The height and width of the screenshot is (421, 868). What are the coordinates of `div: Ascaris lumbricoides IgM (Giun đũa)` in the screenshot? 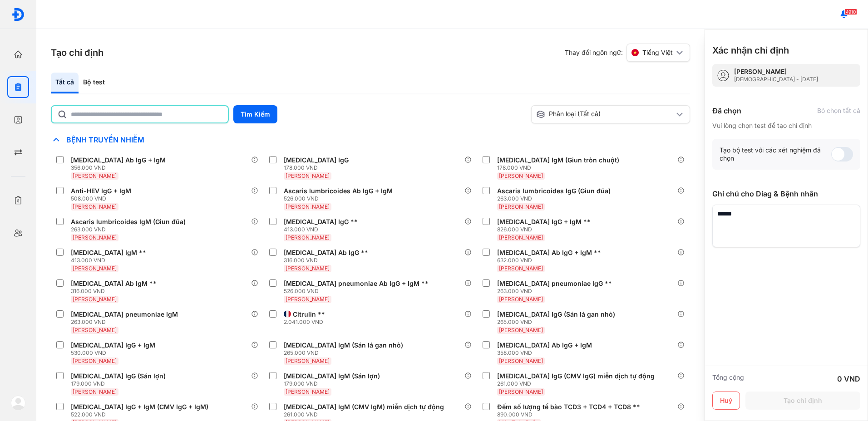 It's located at (128, 222).